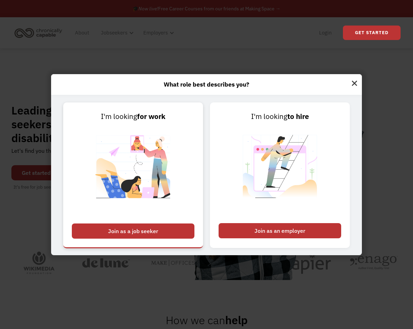  Describe the element at coordinates (82, 33) in the screenshot. I see `a: About` at that location.